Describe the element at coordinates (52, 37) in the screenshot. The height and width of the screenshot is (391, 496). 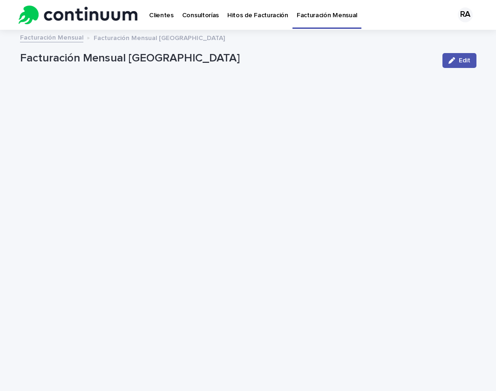
I see `a: Facturación Mensual` at that location.